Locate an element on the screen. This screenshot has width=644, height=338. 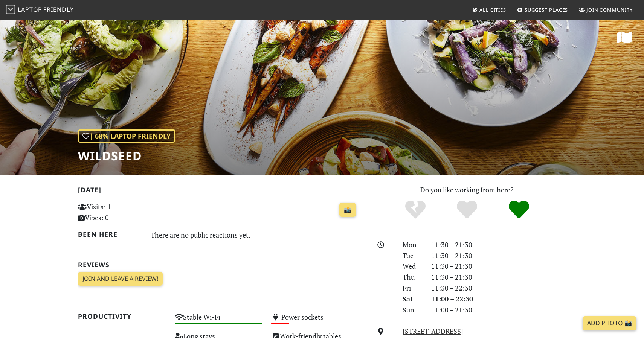
h1: Wildseed is located at coordinates (126, 156).